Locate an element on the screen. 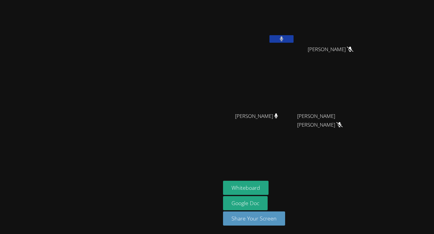 The width and height of the screenshot is (434, 234). button: Whiteboard is located at coordinates (245, 188).